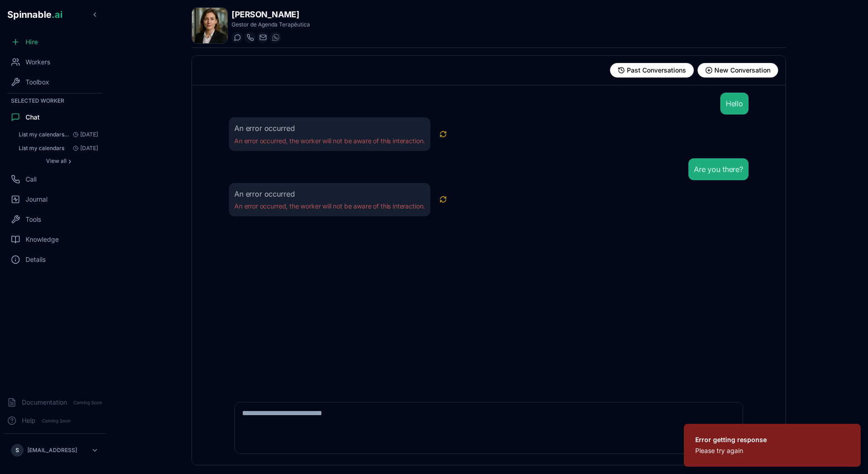 Image resolution: width=868 pixels, height=474 pixels. What do you see at coordinates (731, 451) in the screenshot?
I see `div: Please try again` at bounding box center [731, 451].